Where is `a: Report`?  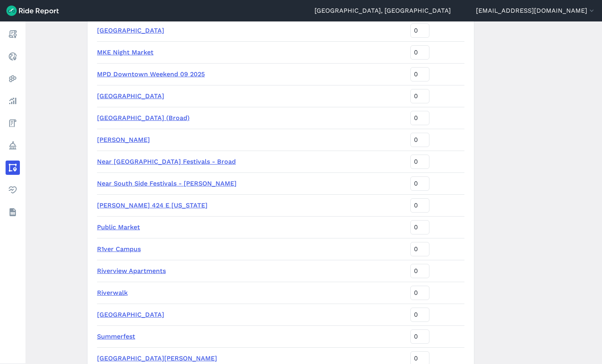 a: Report is located at coordinates (13, 34).